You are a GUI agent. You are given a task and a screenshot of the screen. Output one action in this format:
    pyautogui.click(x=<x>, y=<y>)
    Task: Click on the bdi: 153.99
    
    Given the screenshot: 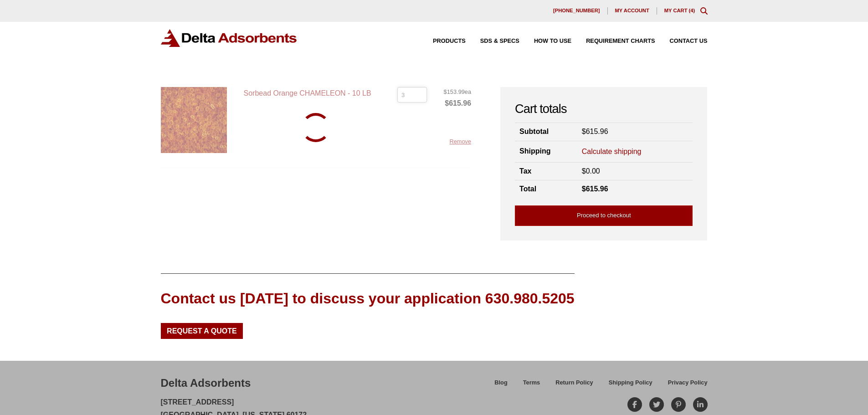 What is the action you would take?
    pyautogui.click(x=454, y=91)
    